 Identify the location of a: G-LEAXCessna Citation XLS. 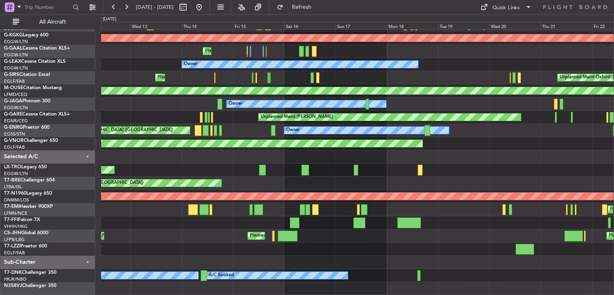
(35, 62).